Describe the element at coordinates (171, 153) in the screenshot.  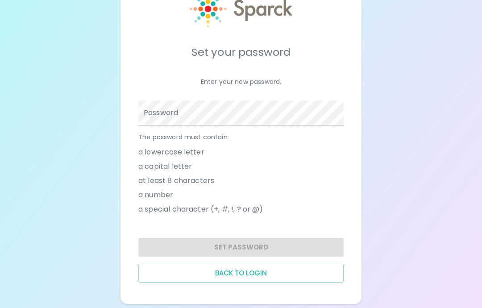
I see `span: a lowercase letter` at that location.